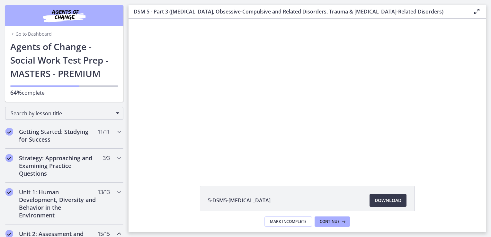 This screenshot has height=237, width=491. I want to click on span: Continue, so click(330, 222).